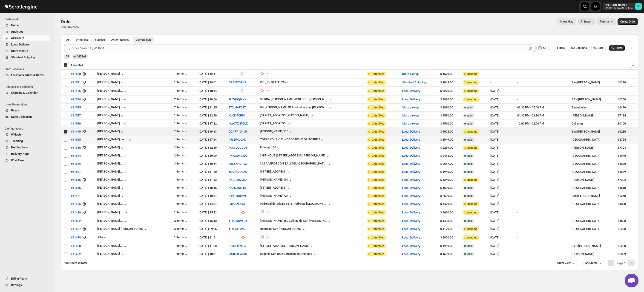 Image resolution: width=644 pixels, height=292 pixels. Describe the element at coordinates (76, 116) in the screenshot. I see `span: #11537` at that location.